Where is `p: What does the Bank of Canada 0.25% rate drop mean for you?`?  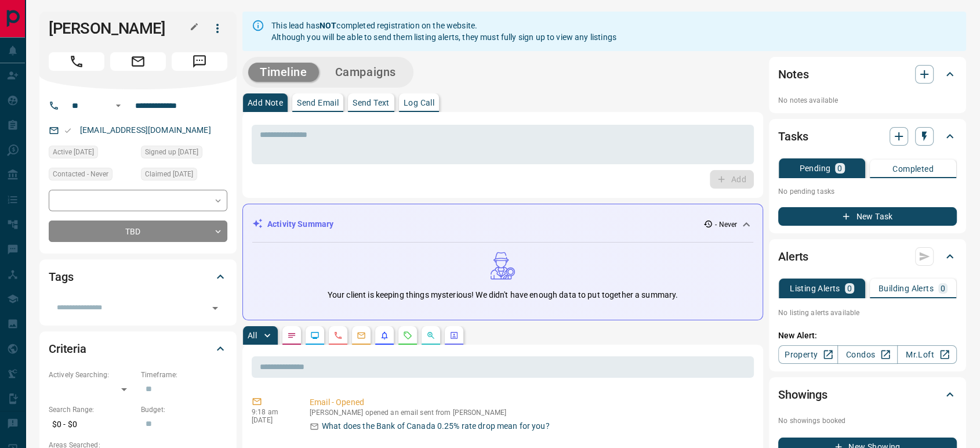
p: What does the Bank of Canada 0.25% rate drop mean for you? is located at coordinates (435, 426).